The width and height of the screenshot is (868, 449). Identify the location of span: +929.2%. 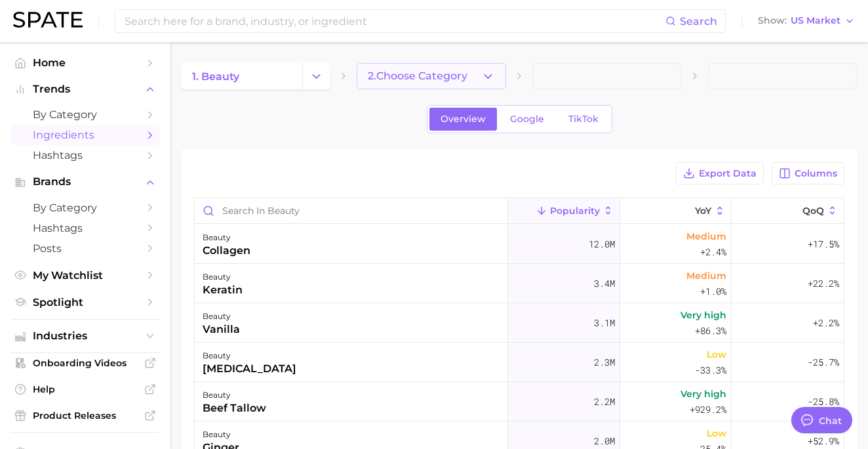
(708, 410).